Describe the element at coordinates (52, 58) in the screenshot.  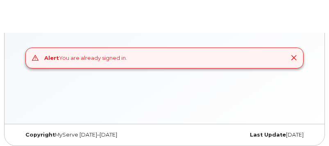
I see `strong: Alert` at that location.